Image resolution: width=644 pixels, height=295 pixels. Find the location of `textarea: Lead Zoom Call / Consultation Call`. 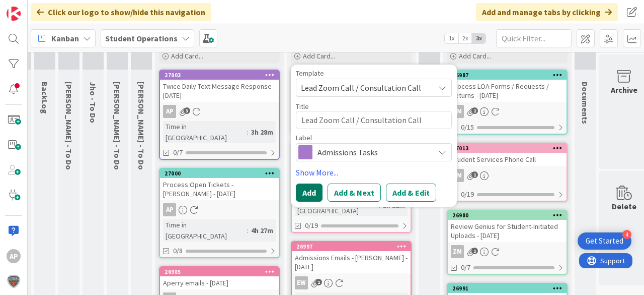

textarea: Lead Zoom Call / Consultation Call is located at coordinates (374, 120).